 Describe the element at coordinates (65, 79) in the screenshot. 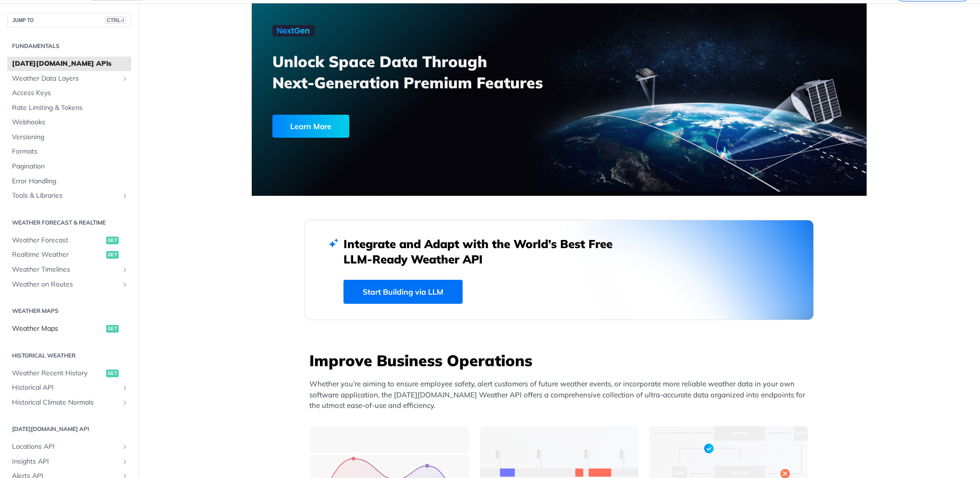

I see `span: Weather Data Layers` at that location.